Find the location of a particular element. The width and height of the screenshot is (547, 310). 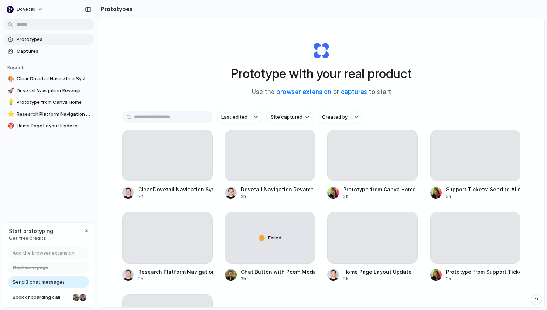

a: 💡Prototype from Canva Home is located at coordinates (49, 102).